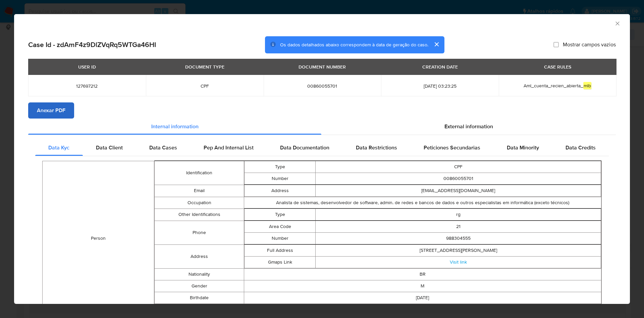 The height and width of the screenshot is (318, 644). What do you see at coordinates (199, 202) in the screenshot?
I see `td: Occupation` at bounding box center [199, 202].